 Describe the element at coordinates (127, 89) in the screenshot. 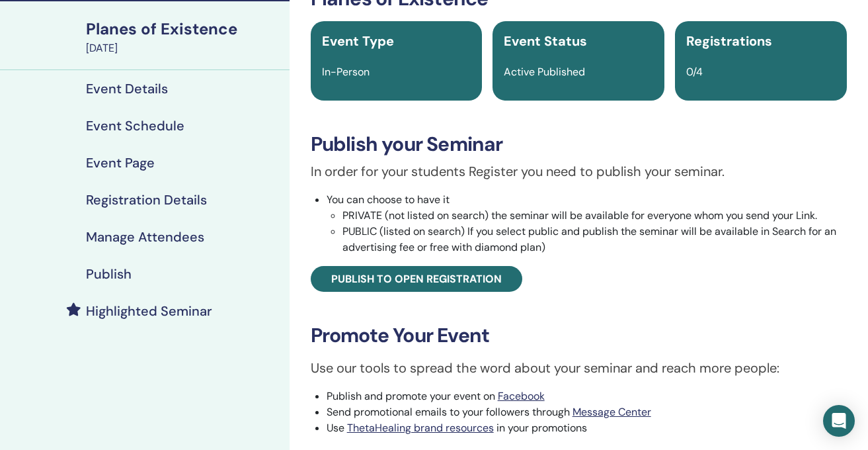

I see `h4: Event Details` at that location.